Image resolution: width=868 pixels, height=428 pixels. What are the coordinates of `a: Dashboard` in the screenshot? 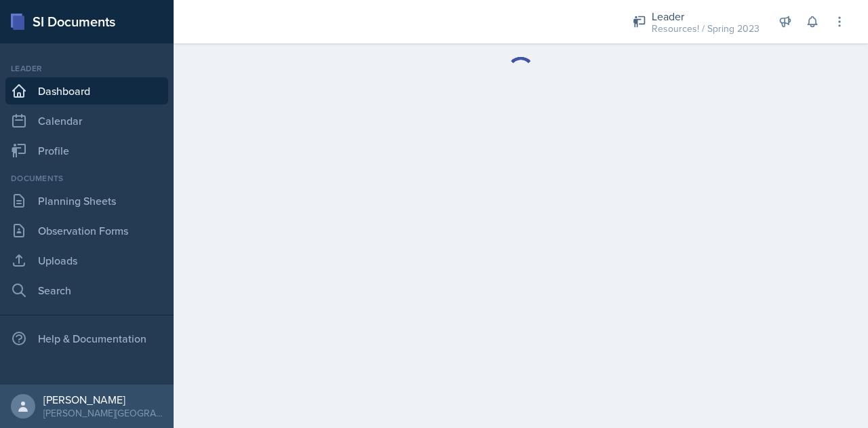 It's located at (87, 91).